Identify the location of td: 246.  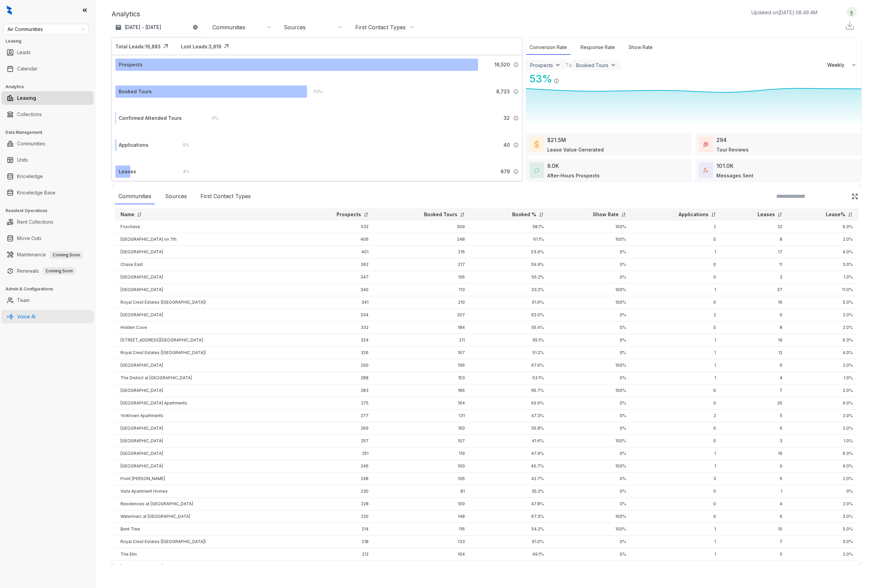
(334, 466).